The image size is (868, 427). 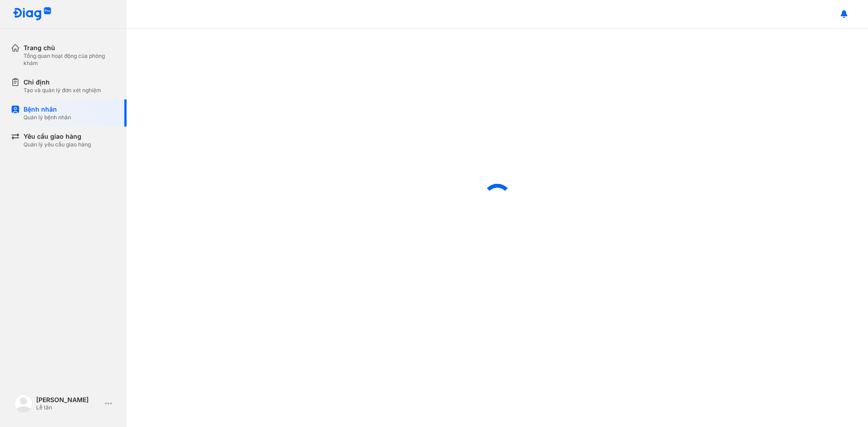 I want to click on div: Chỉ định, so click(x=62, y=82).